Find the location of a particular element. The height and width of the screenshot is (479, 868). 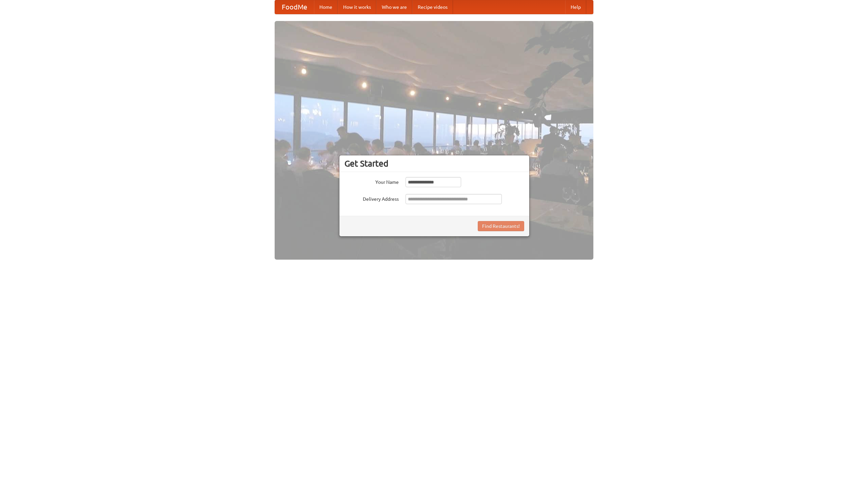

label: Delivery Address is located at coordinates (372, 199).